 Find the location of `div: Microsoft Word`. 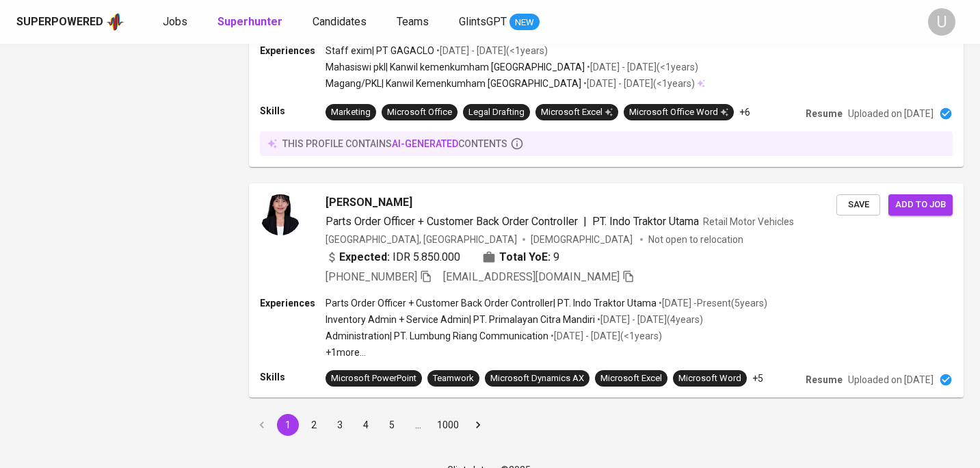

div: Microsoft Word is located at coordinates (710, 378).